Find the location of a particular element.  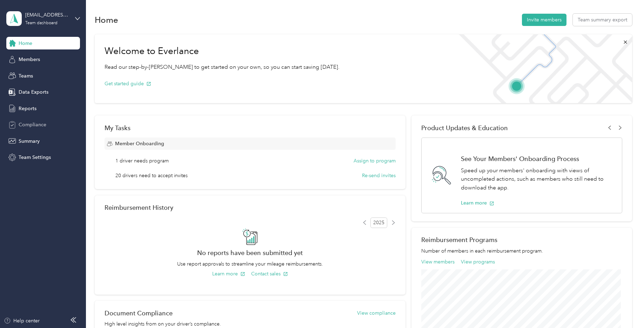

button: Contact sales is located at coordinates (270, 274).